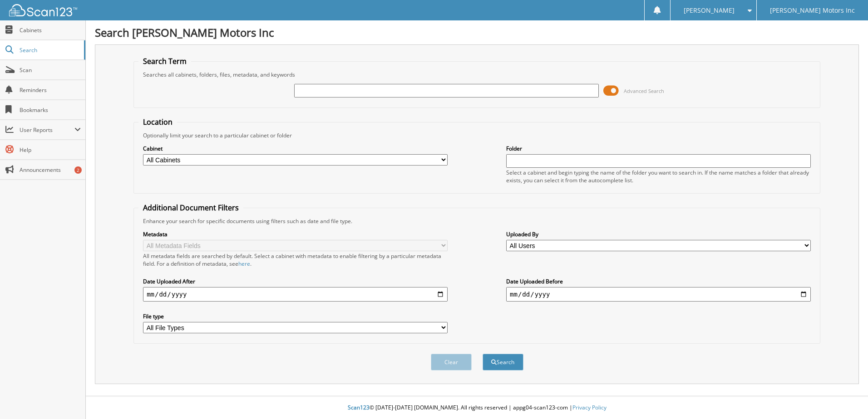 The width and height of the screenshot is (868, 419). I want to click on span: Announcements, so click(50, 169).